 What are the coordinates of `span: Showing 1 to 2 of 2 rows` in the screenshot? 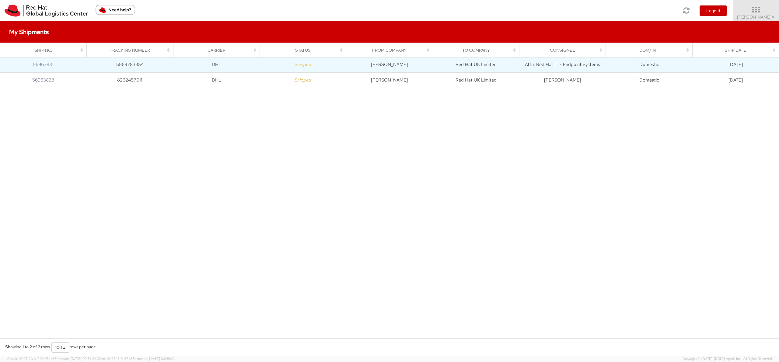 It's located at (27, 347).